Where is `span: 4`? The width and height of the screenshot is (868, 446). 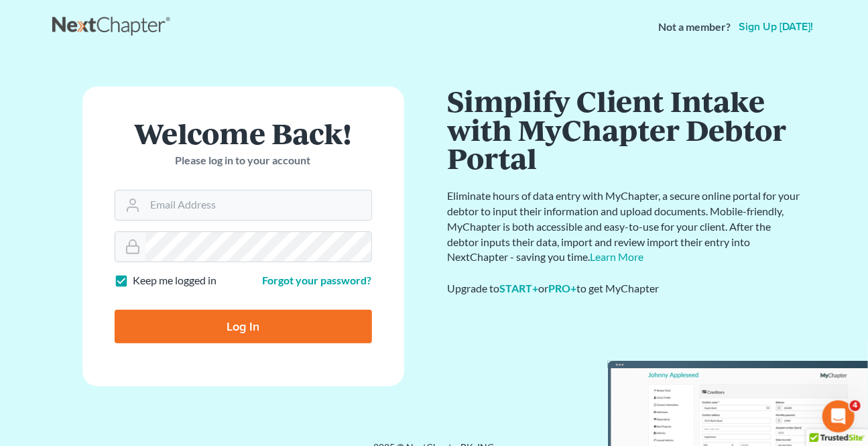 span: 4 is located at coordinates (854, 405).